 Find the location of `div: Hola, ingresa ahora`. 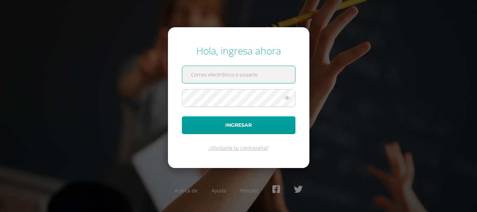

div: Hola, ingresa ahora is located at coordinates (239, 51).